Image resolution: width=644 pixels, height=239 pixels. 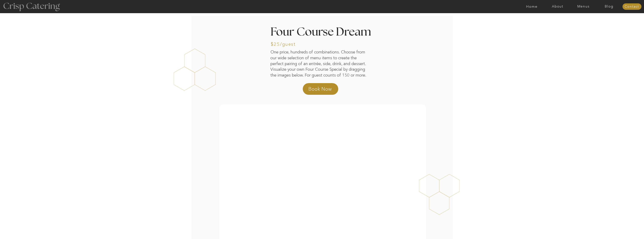 I want to click on a: Menus, so click(x=583, y=7).